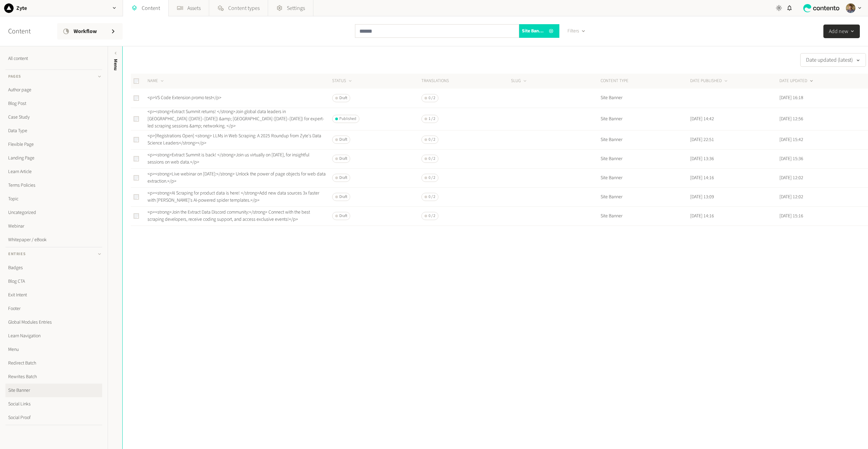 The image size is (868, 449). Describe the element at coordinates (54, 199) in the screenshot. I see `a: Topic` at that location.